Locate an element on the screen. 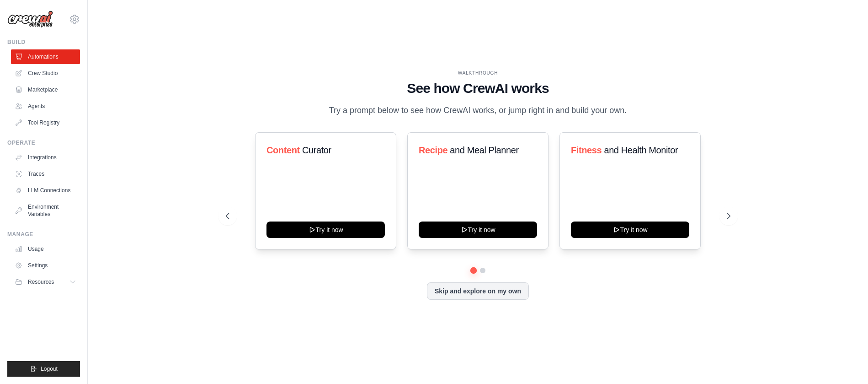 This screenshot has width=868, height=384. a: Settings is located at coordinates (45, 266).